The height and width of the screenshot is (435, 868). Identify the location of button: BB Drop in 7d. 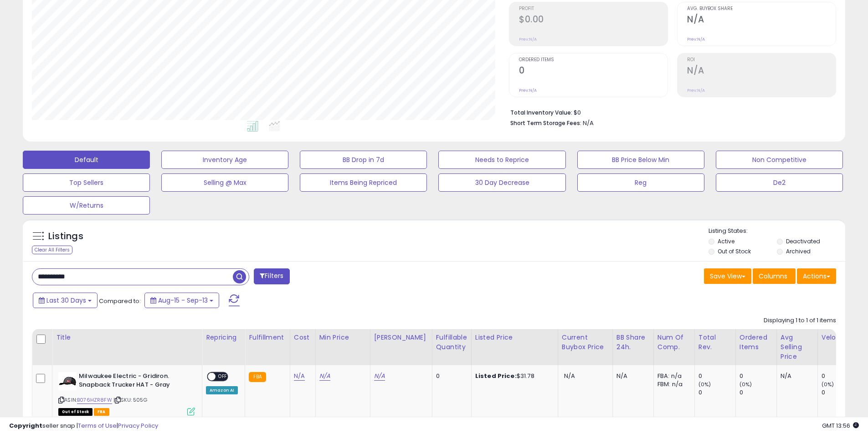
(363, 159).